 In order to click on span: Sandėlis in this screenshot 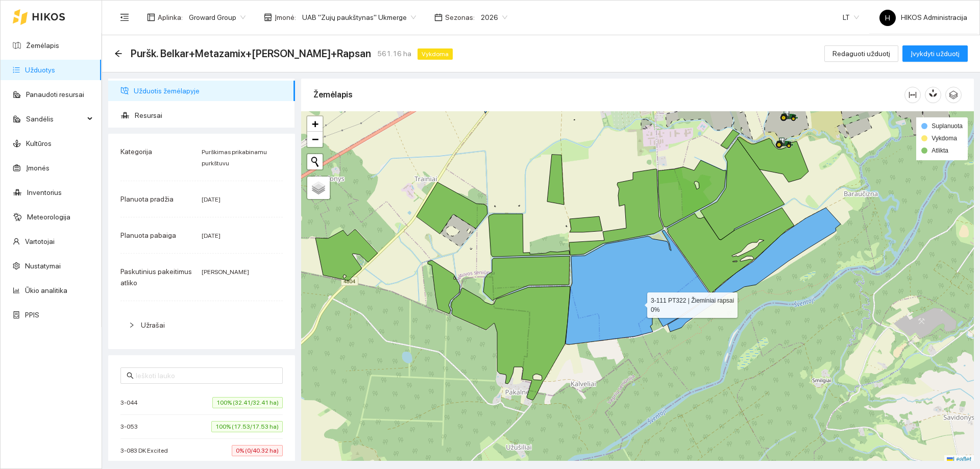, I will do `click(55, 119)`.